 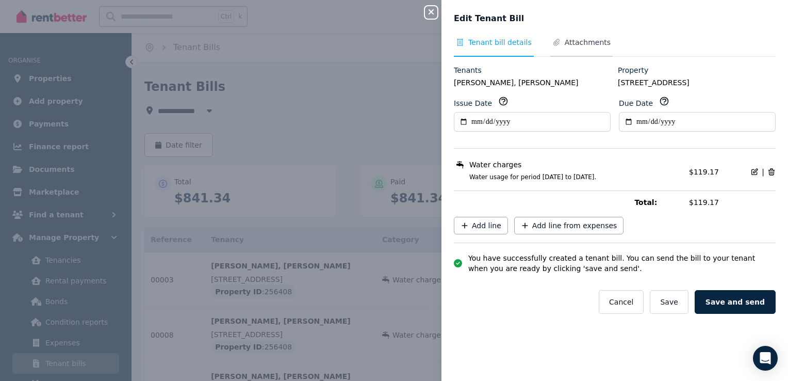 I want to click on label: Due Date, so click(x=636, y=103).